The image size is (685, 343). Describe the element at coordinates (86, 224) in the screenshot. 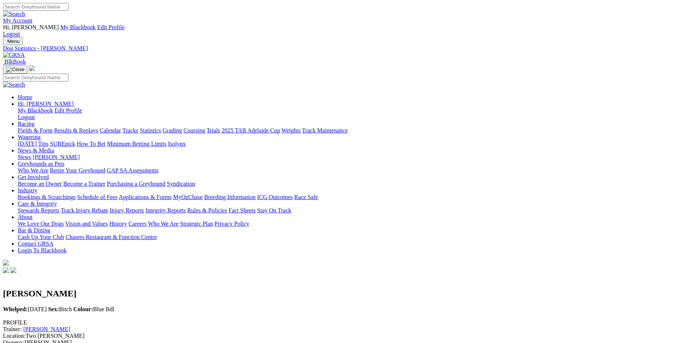

I see `a: Vision and Values` at that location.